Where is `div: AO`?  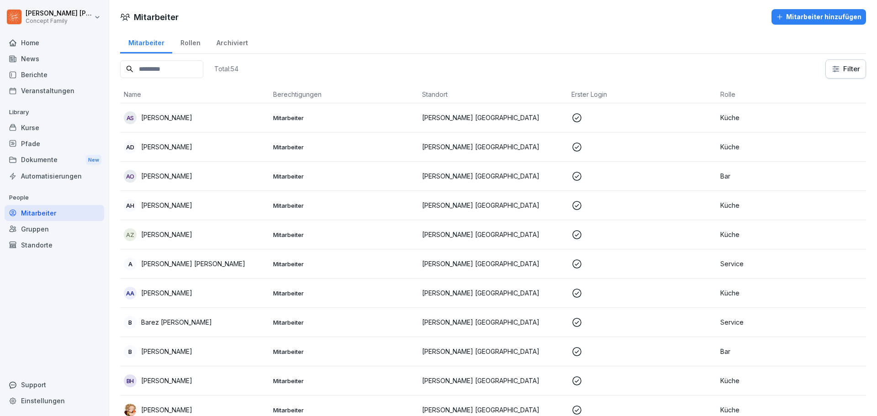
div: AO is located at coordinates (130, 176).